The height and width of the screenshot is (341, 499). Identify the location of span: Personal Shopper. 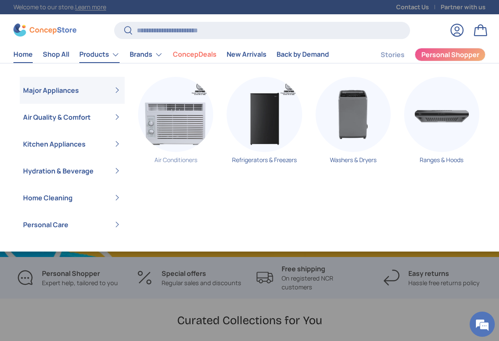
(450, 55).